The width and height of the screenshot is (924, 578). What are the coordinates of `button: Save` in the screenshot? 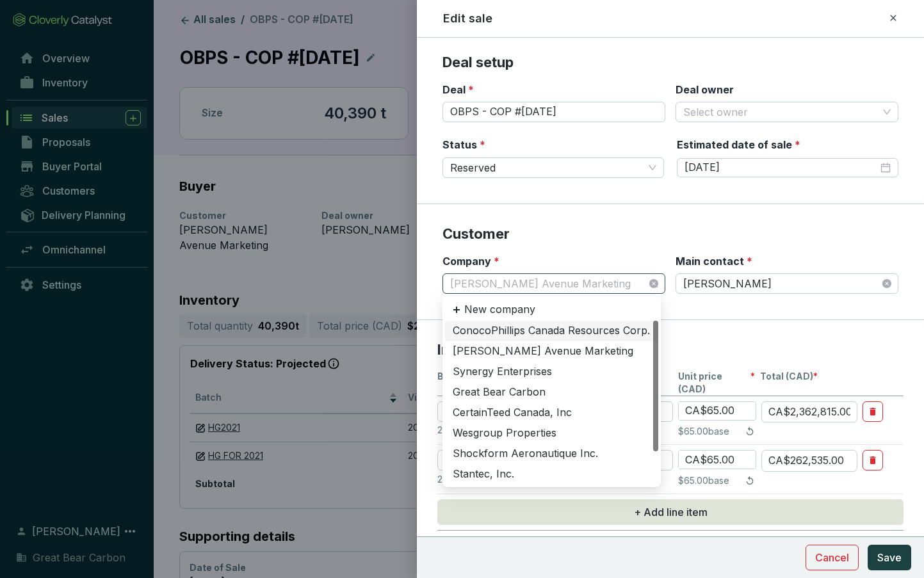 It's located at (889, 558).